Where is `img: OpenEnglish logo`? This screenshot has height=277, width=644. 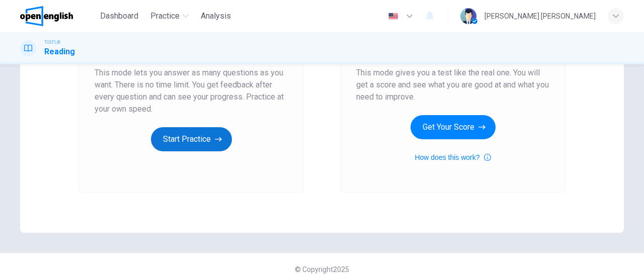 img: OpenEnglish logo is located at coordinates (46, 16).